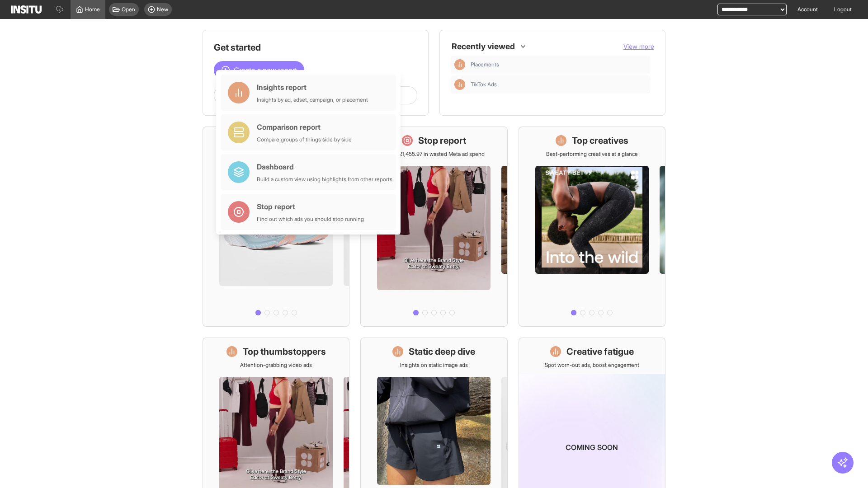 The height and width of the screenshot is (488, 868). I want to click on a: What's live nowSee all active ads instantly, so click(275, 227).